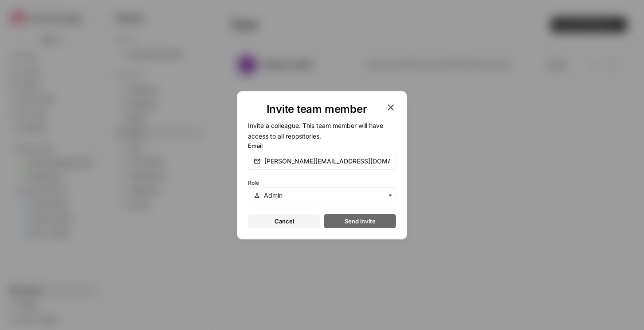  Describe the element at coordinates (284, 221) in the screenshot. I see `button: Cancel` at that location.